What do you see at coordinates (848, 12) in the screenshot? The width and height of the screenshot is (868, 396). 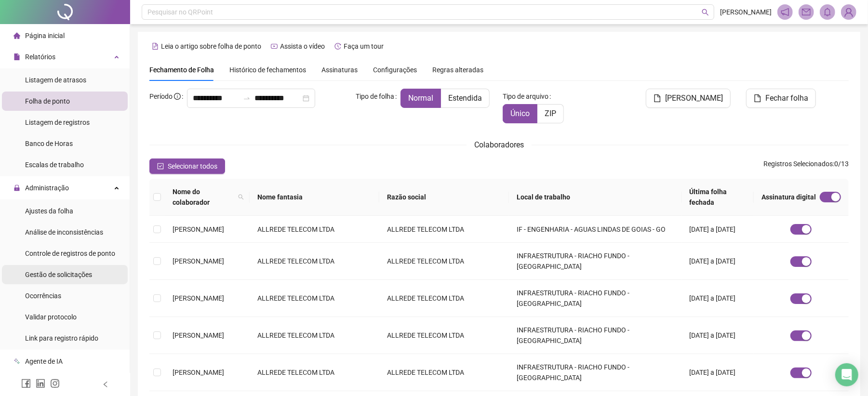 I see `img: 77026` at bounding box center [848, 12].